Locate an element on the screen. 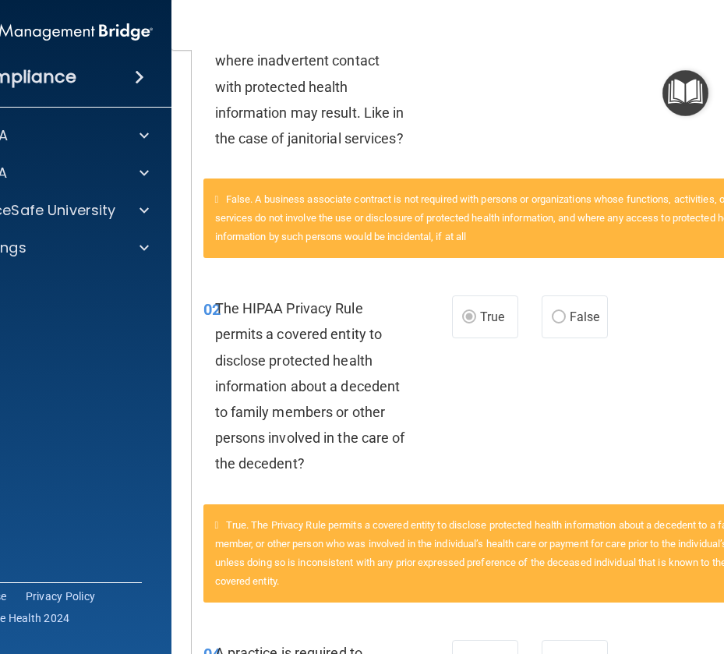  button: Open Resource Center is located at coordinates (685, 93).